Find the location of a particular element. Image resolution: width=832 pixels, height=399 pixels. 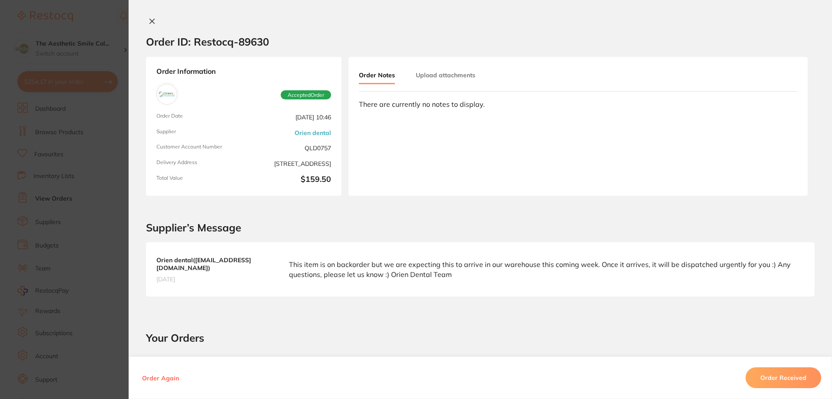

button: Order Again is located at coordinates (160, 378).